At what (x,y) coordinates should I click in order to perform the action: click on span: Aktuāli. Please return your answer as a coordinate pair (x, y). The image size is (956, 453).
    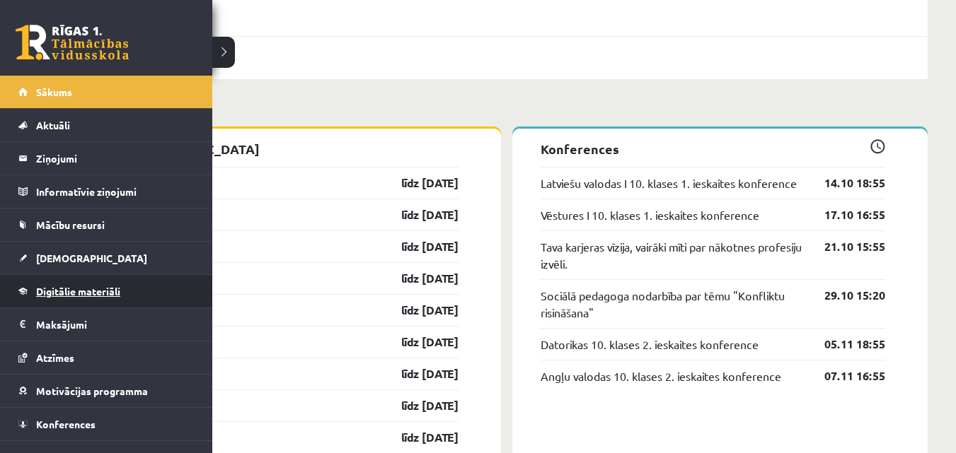
    Looking at the image, I should click on (53, 125).